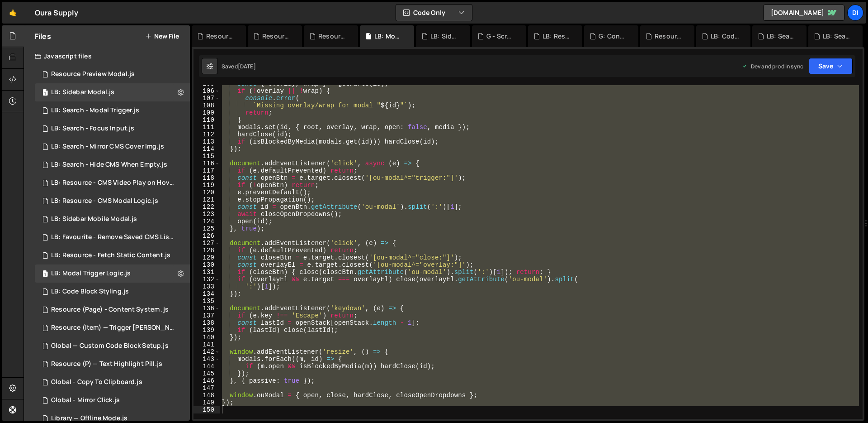 The image size is (868, 423). What do you see at coordinates (112, 93) in the screenshot?
I see `div: 14937/45352.js` at bounding box center [112, 93].